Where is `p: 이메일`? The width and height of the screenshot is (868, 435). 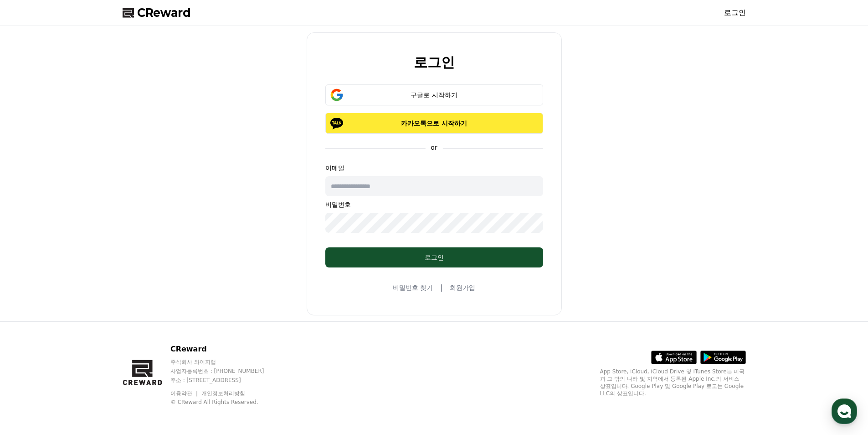 p: 이메일 is located at coordinates (435, 168).